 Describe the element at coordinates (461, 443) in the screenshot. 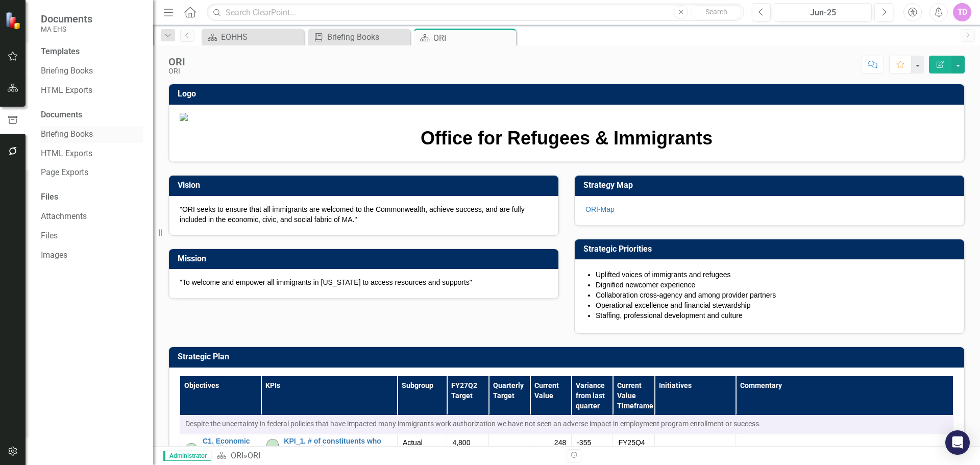

I see `span: 4,800` at that location.